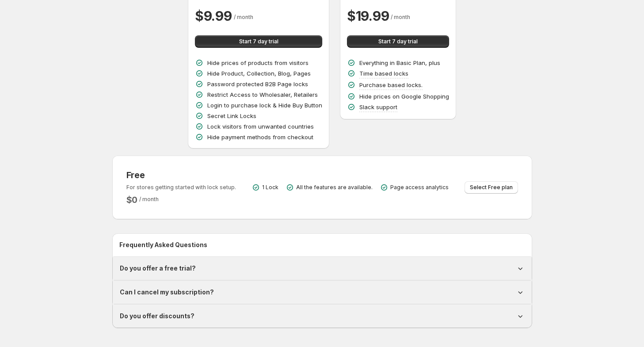 The image size is (644, 347). I want to click on h1: Do you offer a free trial?, so click(158, 268).